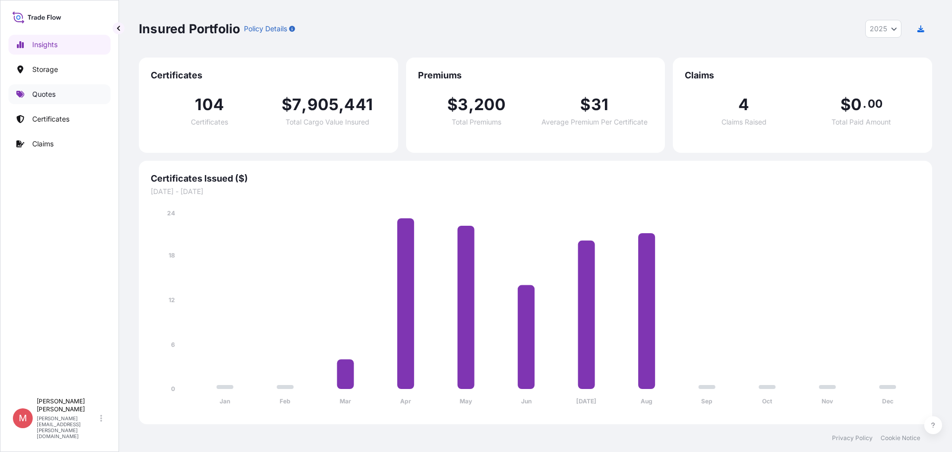  What do you see at coordinates (802, 75) in the screenshot?
I see `span: Claims` at bounding box center [802, 75].